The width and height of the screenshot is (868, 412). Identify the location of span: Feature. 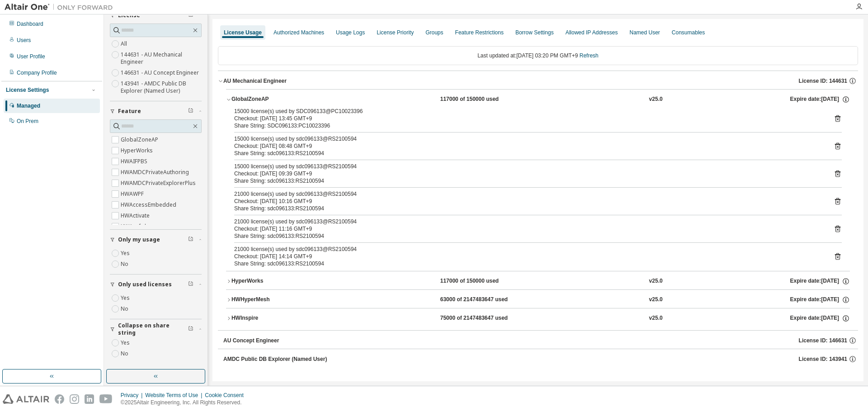
(130, 111).